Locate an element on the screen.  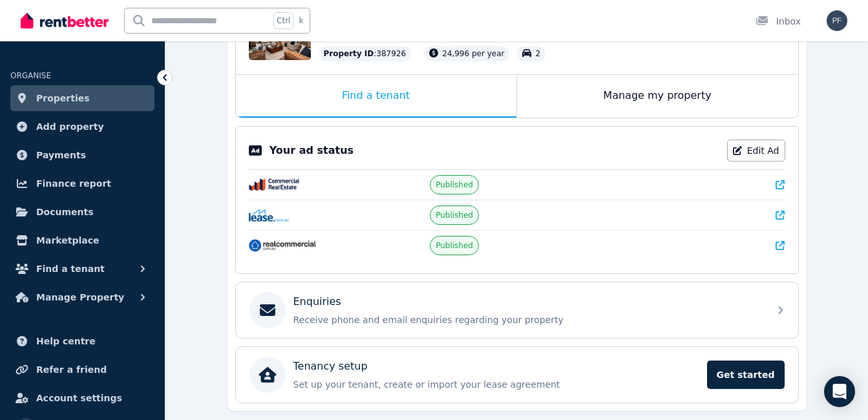
a: Tenancy setupSet up your tenant, create or import your lease agreementGet started is located at coordinates (517, 375).